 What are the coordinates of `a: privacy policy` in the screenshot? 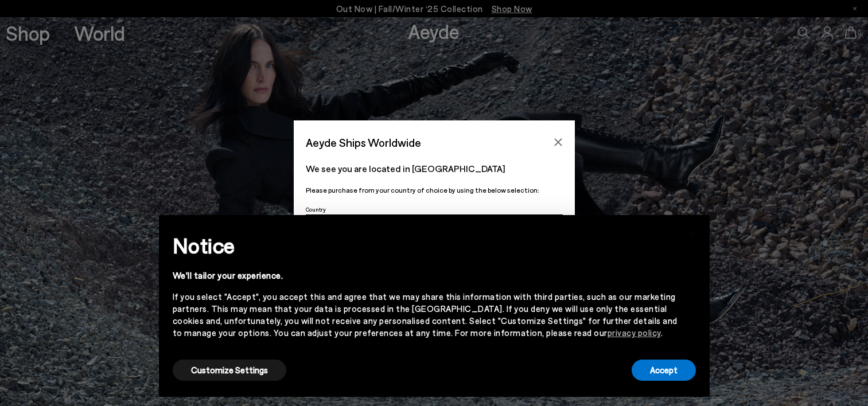 It's located at (634, 333).